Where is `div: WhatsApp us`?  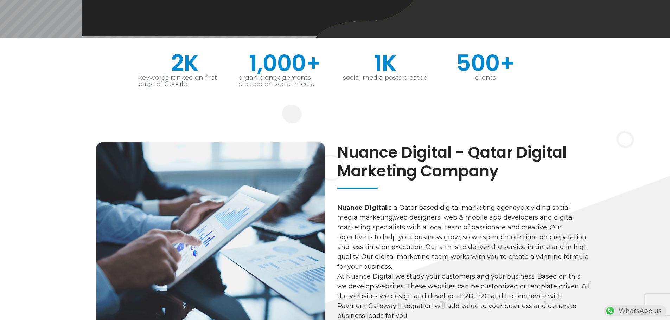 div: WhatsApp us is located at coordinates (635, 311).